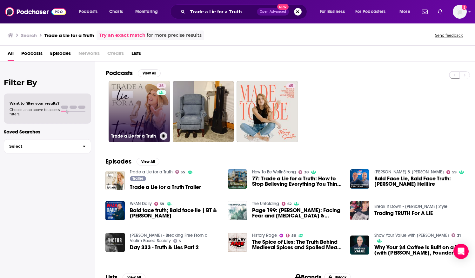  Describe the element at coordinates (32, 55) in the screenshot. I see `a: Podcasts` at that location.